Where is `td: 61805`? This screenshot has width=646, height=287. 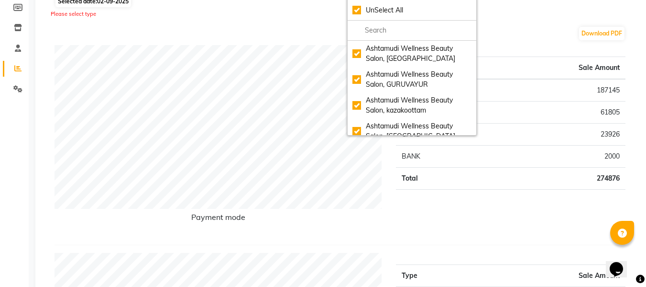 td: 61805 is located at coordinates (563, 112).